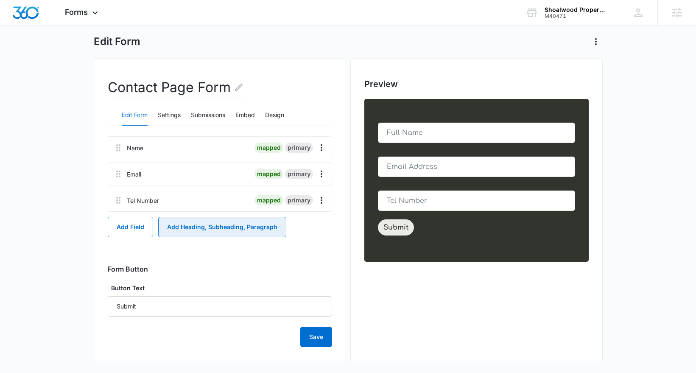 This screenshot has width=696, height=373. Describe the element at coordinates (239, 87) in the screenshot. I see `button: Edit Form Name` at that location.